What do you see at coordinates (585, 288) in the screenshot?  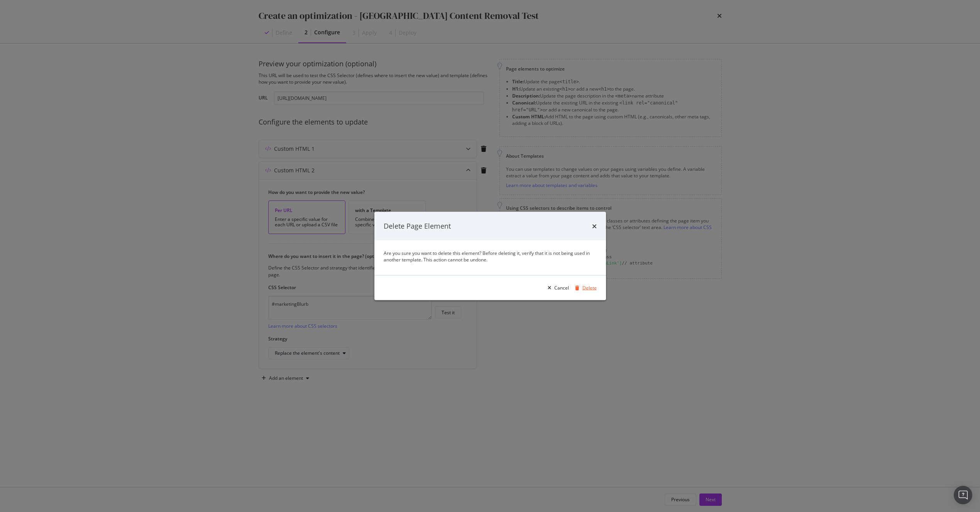 I see `button: Delete` at bounding box center [585, 288].